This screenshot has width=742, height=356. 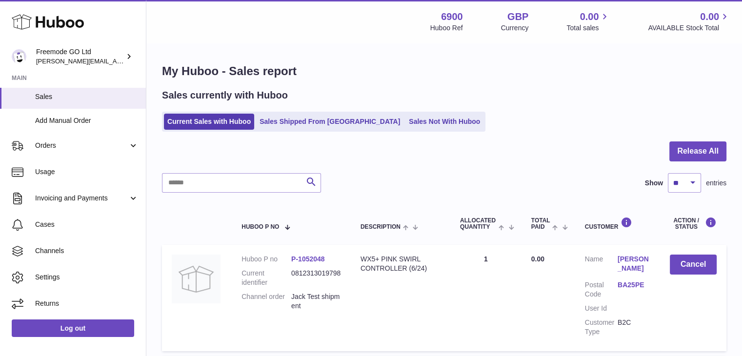 I want to click on span: Cases, so click(x=87, y=224).